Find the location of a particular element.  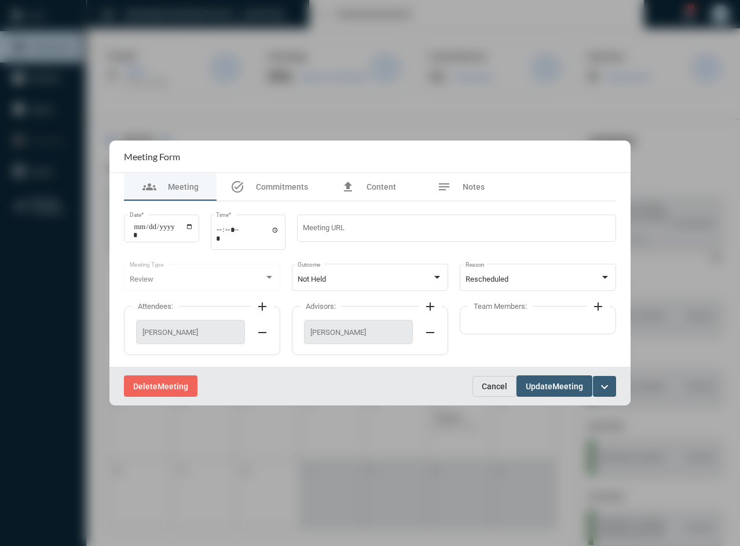

button: UpdateMeeting is located at coordinates (554, 386).